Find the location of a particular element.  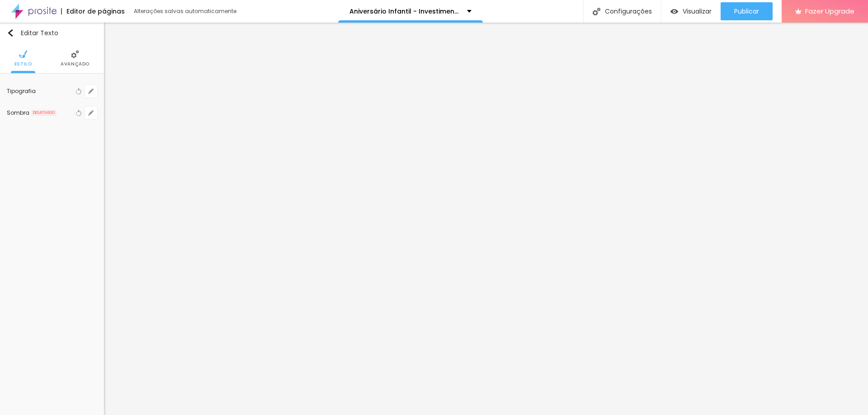

span: Avançado is located at coordinates (75, 64).